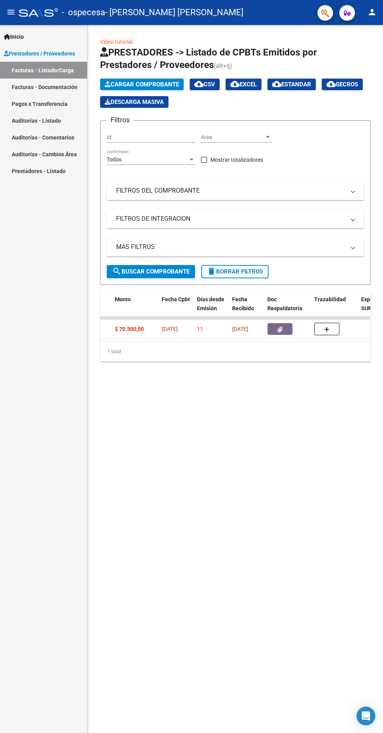 Image resolution: width=383 pixels, height=733 pixels. I want to click on span: PRESTADORES -> Listado de CPBTs Emitidos por Prestadores / Proveedores, so click(208, 59).